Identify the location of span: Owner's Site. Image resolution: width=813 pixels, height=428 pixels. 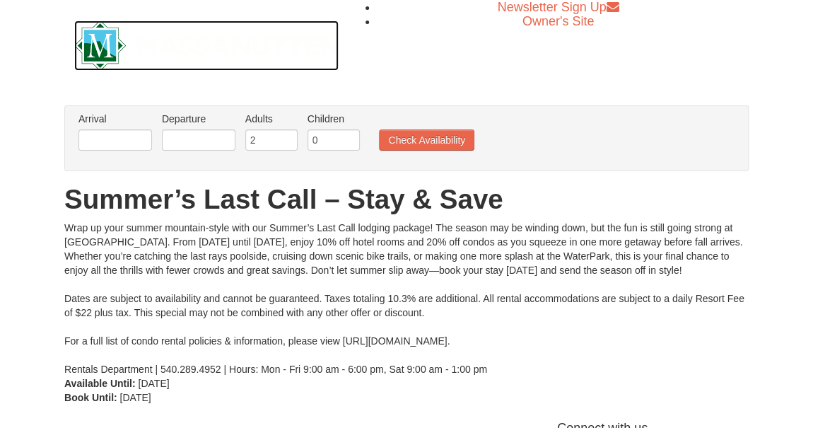
(558, 21).